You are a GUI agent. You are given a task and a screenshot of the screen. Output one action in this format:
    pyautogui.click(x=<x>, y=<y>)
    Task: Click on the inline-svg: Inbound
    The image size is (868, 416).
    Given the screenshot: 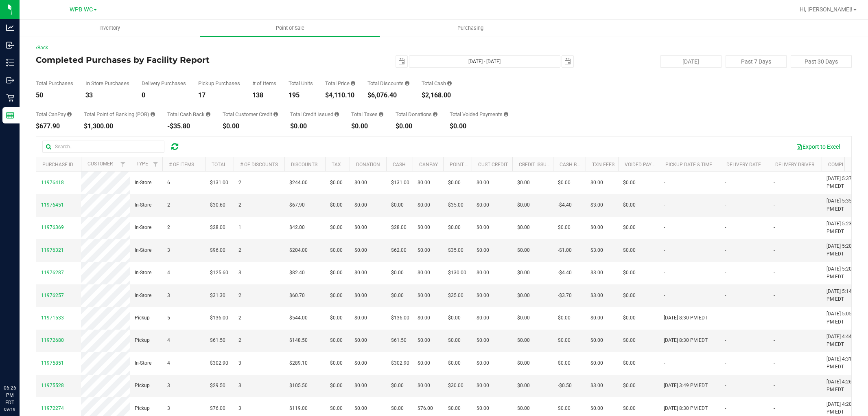 What is the action you would take?
    pyautogui.click(x=10, y=45)
    